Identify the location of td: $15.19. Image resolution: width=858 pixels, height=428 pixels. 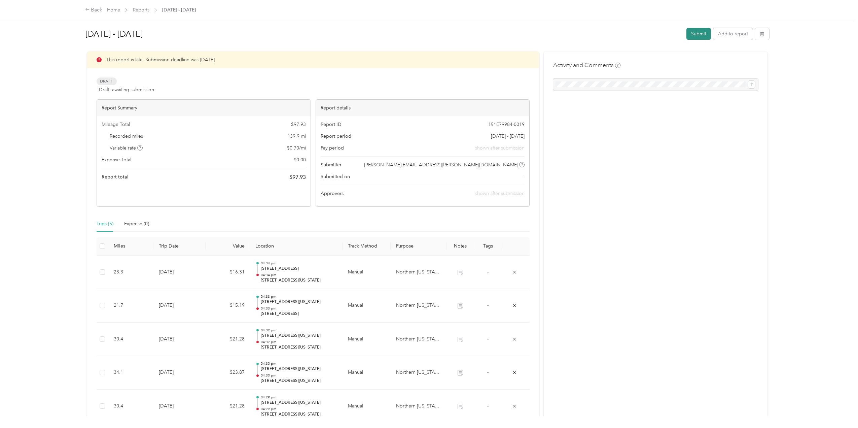
(228, 306).